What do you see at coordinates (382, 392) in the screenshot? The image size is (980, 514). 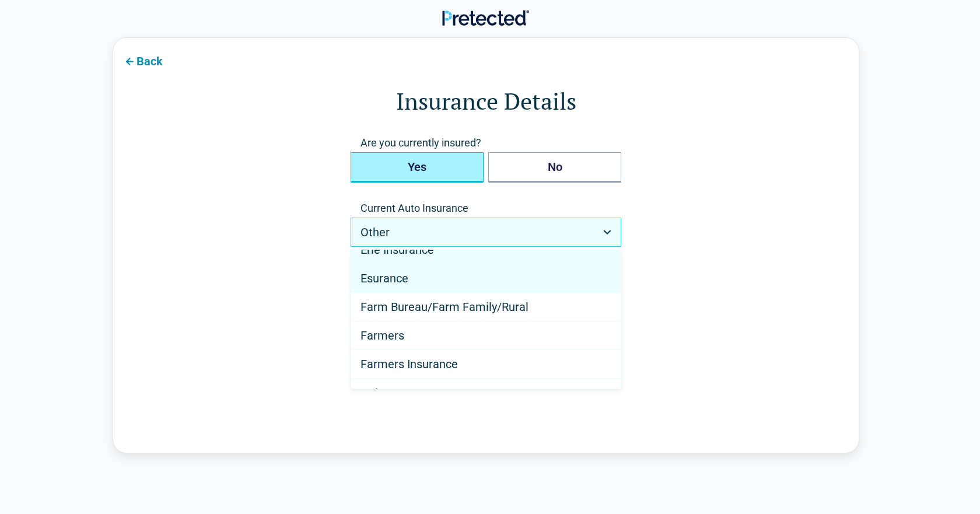 I see `span: Gainsco` at bounding box center [382, 392].